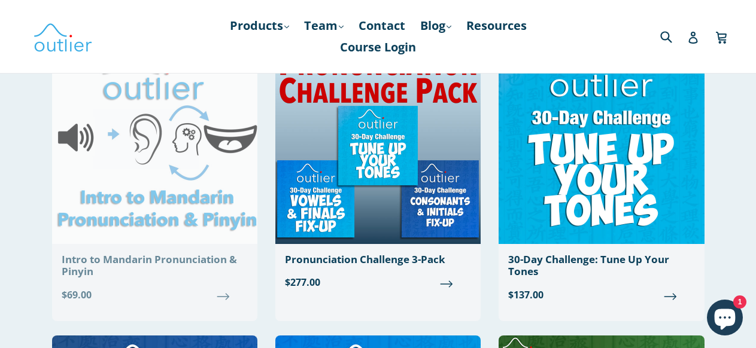 The image size is (756, 348). What do you see at coordinates (154, 295) in the screenshot?
I see `span: $69.00` at bounding box center [154, 295].